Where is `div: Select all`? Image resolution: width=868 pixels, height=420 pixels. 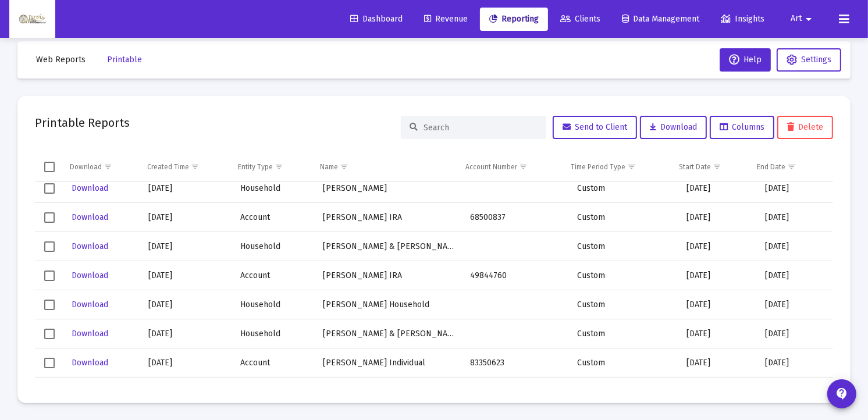
div: Select all is located at coordinates (49, 167).